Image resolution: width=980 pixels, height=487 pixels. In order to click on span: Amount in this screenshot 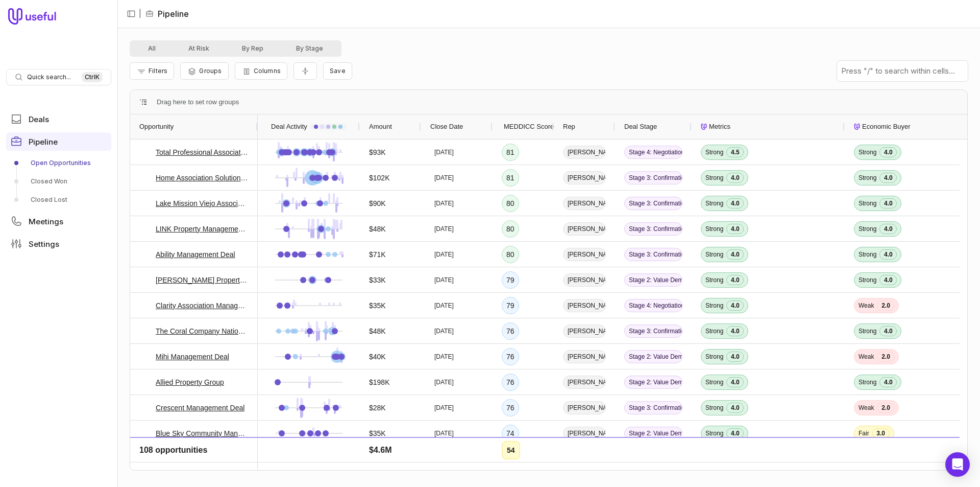, I will do `click(381, 127)`.